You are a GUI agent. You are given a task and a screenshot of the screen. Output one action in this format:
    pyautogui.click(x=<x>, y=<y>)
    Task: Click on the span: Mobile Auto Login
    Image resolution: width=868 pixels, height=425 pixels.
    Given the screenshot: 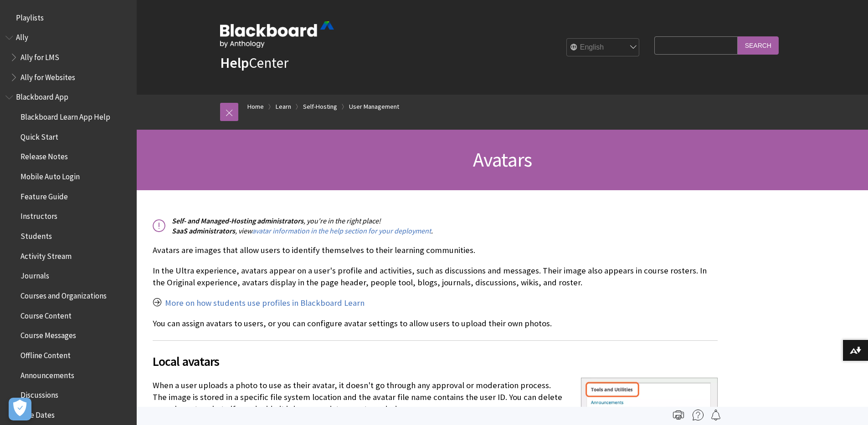 What is the action you would take?
    pyautogui.click(x=50, y=175)
    